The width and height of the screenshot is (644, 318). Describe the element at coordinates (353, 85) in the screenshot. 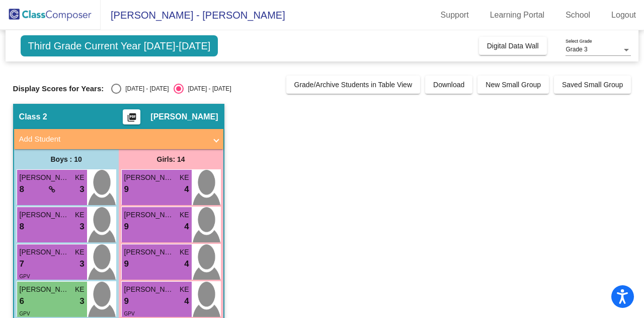

I see `span: Grade/Archive Students in Table View` at that location.